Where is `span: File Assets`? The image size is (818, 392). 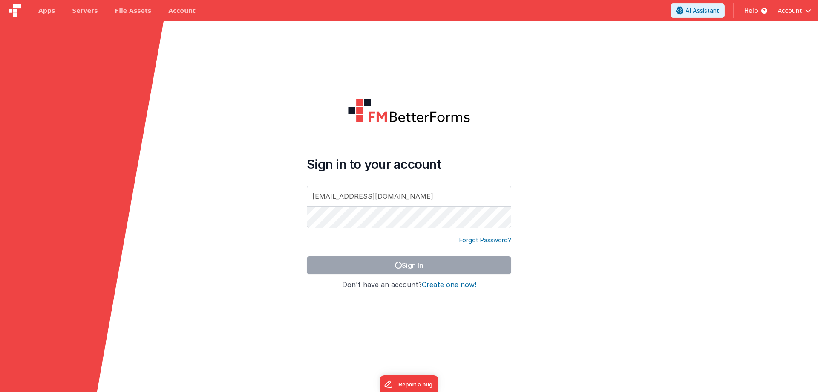
span: File Assets is located at coordinates (133, 11).